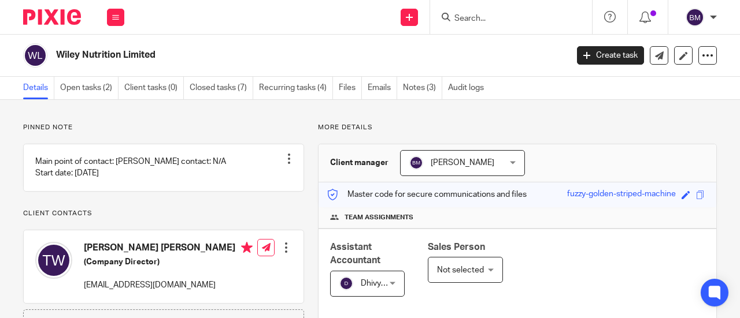  Describe the element at coordinates (257, 55) in the screenshot. I see `h2: Wiley Nutrition Limited` at that location.